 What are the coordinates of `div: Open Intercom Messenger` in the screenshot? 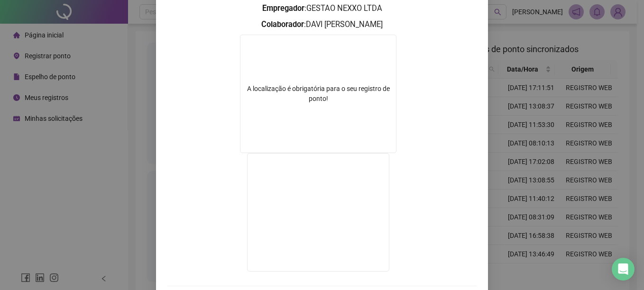 It's located at (623, 269).